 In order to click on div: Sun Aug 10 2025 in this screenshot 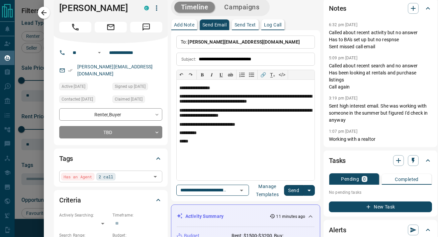, I will do `click(84, 87)`.